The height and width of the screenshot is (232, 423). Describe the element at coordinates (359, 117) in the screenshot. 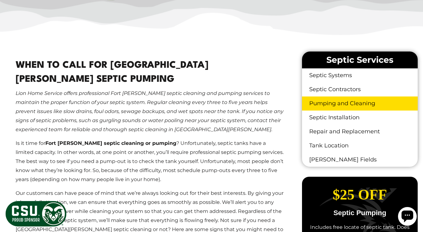

I see `a: Septic Installation` at that location.